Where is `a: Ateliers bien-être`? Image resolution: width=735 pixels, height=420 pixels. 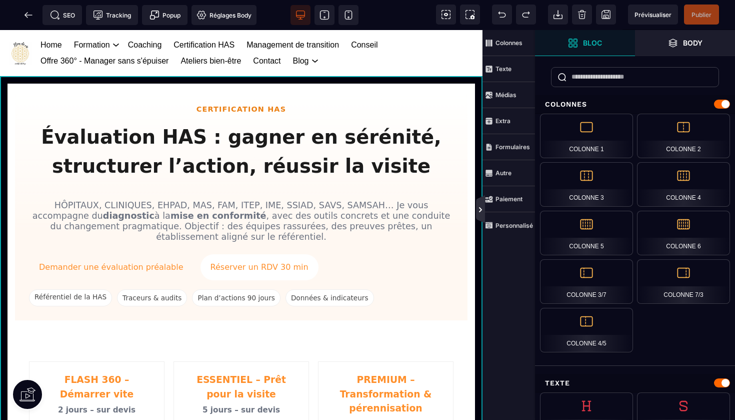 a: Ateliers bien-être is located at coordinates (211, 31).